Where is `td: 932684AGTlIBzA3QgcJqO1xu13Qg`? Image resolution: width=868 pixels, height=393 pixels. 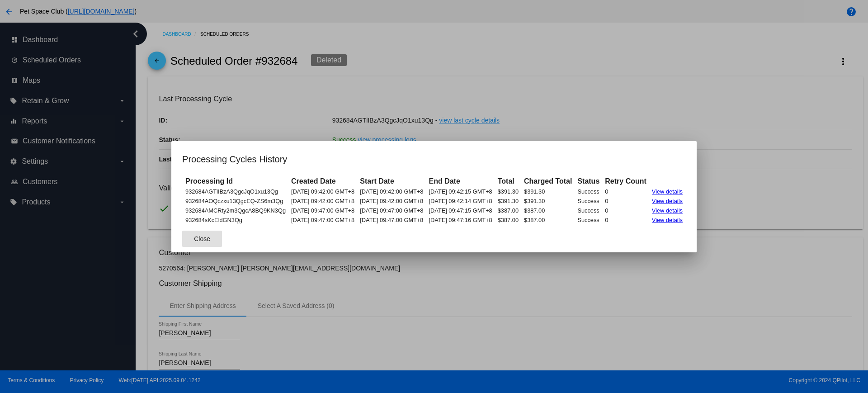
td: 932684AGTlIBzA3QgcJqO1xu13Qg is located at coordinates (236, 191).